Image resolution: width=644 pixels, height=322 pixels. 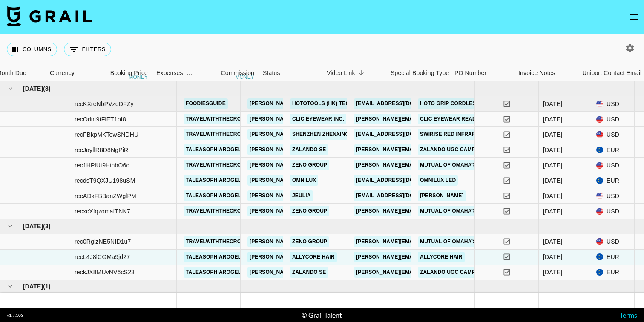 What do you see at coordinates (104, 104) in the screenshot?
I see `div: recKXreNbPVzdDFZy` at bounding box center [104, 104].